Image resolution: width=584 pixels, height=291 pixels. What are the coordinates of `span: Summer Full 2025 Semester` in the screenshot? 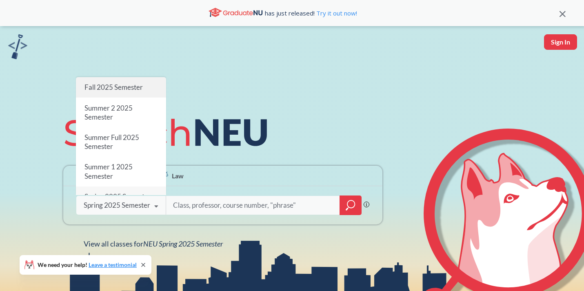 It's located at (112, 142).